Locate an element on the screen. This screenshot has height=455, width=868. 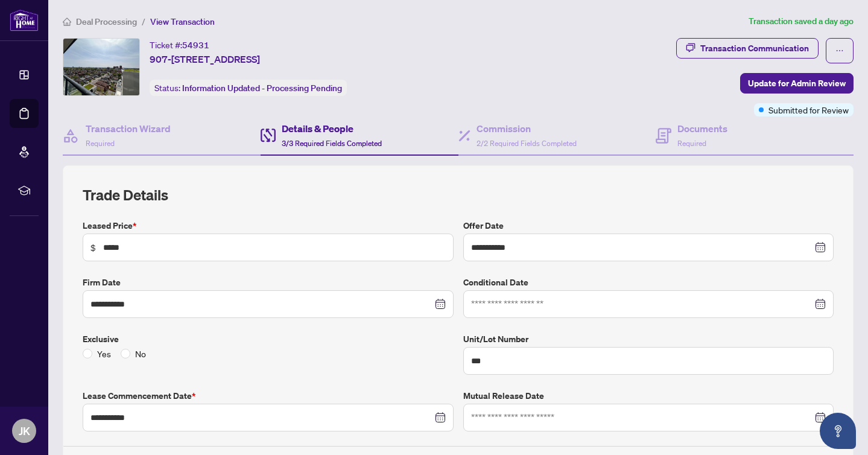
label: Leased Price is located at coordinates (267, 225).